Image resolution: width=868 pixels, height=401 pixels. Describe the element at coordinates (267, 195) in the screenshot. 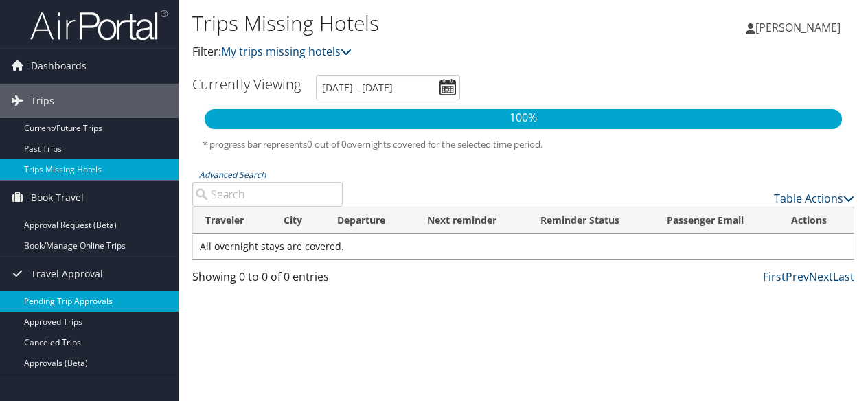

I see `input: Advanced Search` at that location.